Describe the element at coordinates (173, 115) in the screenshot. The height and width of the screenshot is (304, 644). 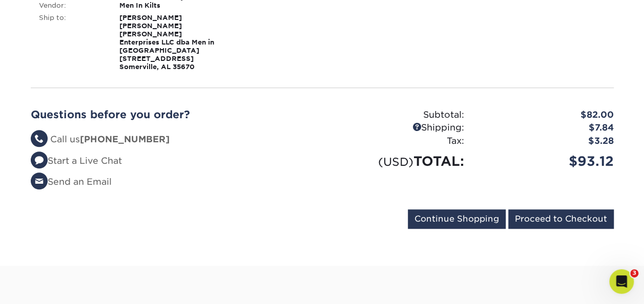
I see `h2: Questions before you order?` at that location.